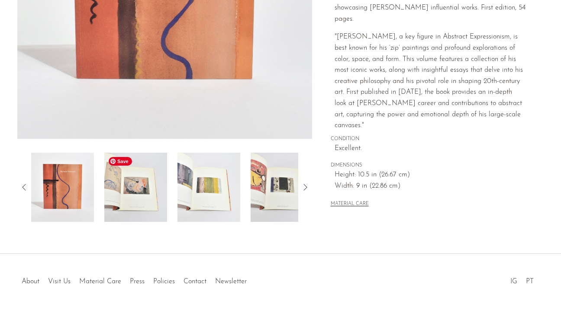 Image resolution: width=561 pixels, height=333 pixels. Describe the element at coordinates (428, 139) in the screenshot. I see `span: CONDITION` at that location.